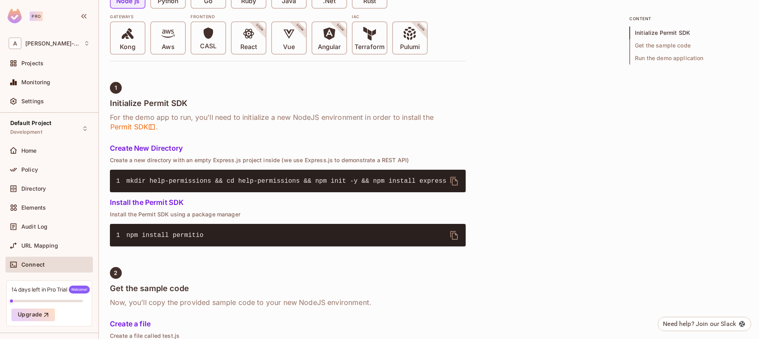 This screenshot has width=759, height=339. I want to click on span: Run the demo application, so click(689, 58).